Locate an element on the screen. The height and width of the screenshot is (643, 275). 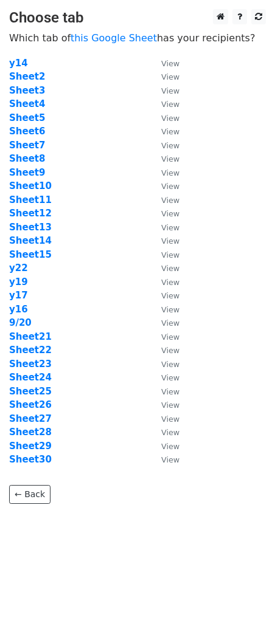
a: Sheet8 is located at coordinates (27, 159).